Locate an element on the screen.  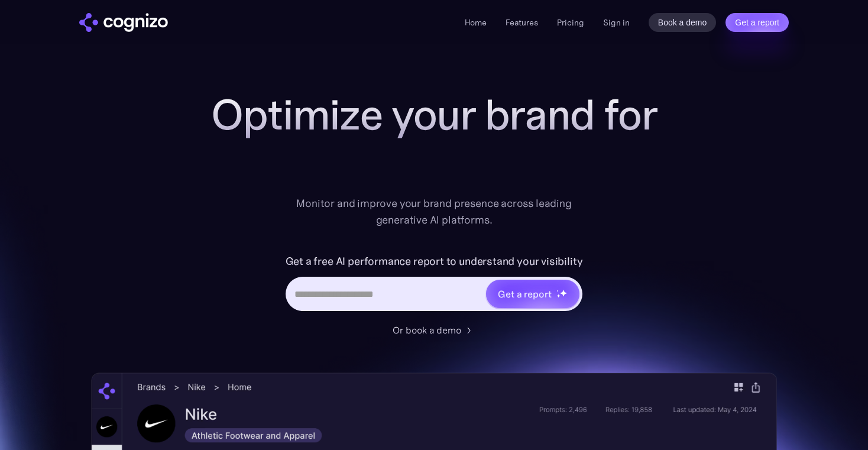
a: Get a reportstarstarstar is located at coordinates (533, 294).